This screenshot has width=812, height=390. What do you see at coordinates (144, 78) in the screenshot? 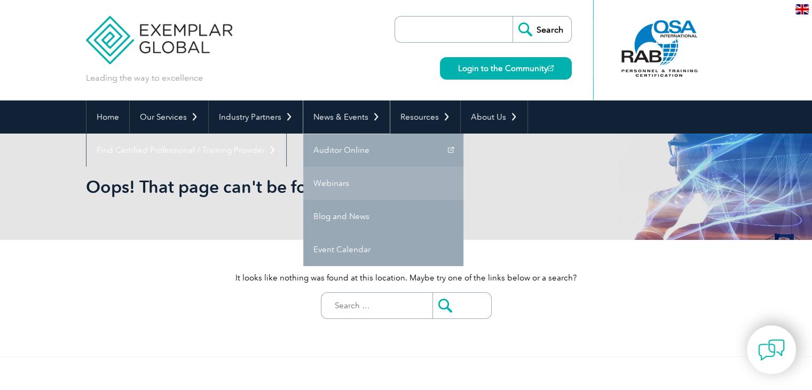
I see `p: Leading the way to excellence` at bounding box center [144, 78].